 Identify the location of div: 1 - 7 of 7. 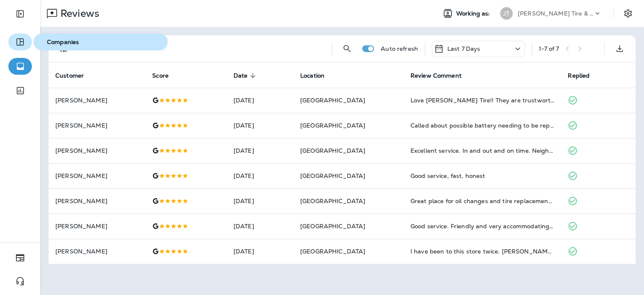
(549, 49).